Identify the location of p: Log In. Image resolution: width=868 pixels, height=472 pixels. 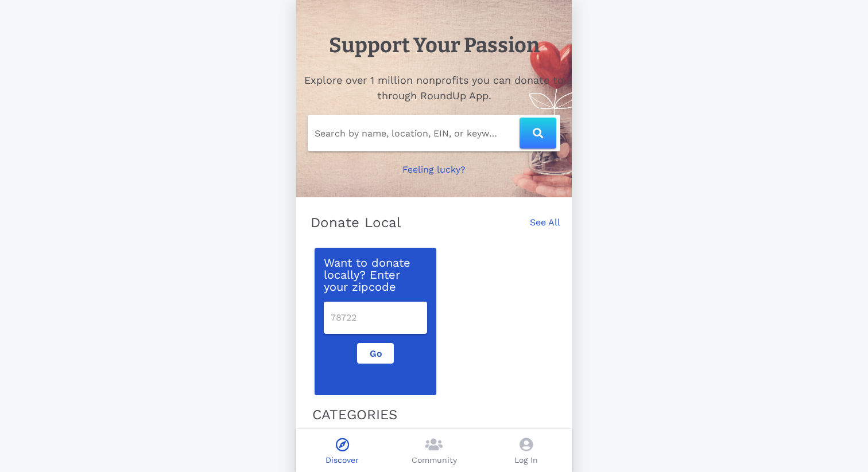
(526, 460).